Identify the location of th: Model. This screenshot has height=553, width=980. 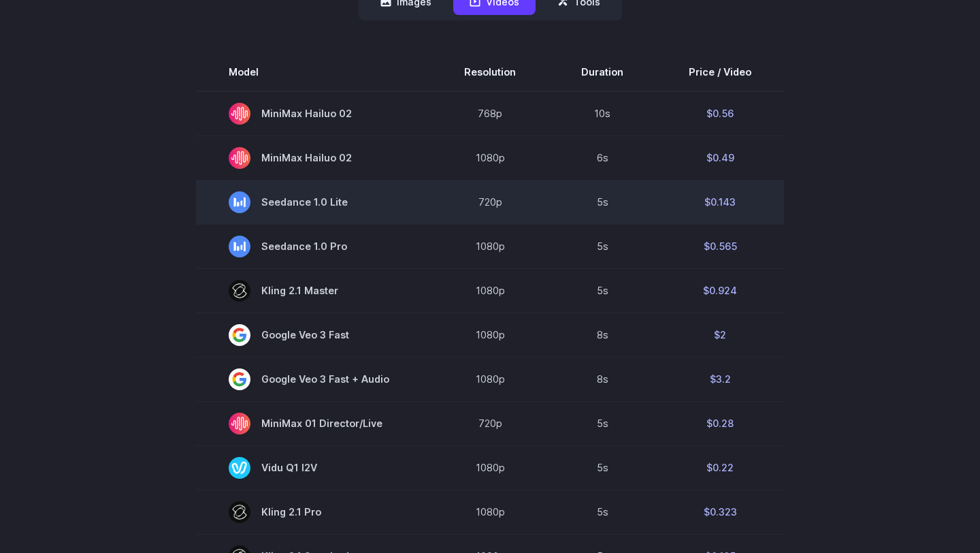
(314, 73).